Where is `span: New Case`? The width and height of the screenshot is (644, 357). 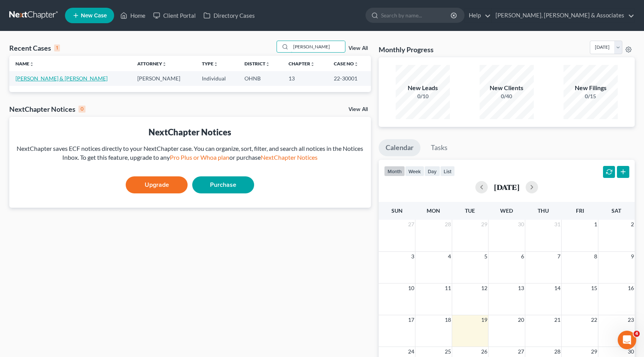
span: New Case is located at coordinates (93, 16).